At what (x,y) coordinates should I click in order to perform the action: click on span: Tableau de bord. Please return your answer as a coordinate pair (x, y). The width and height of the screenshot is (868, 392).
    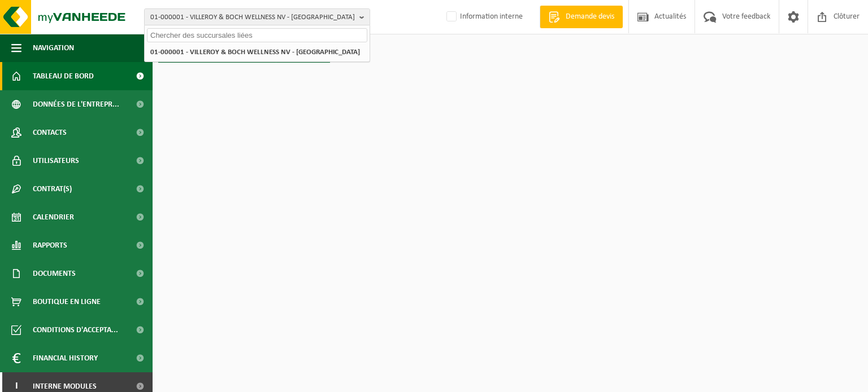
    Looking at the image, I should click on (64, 76).